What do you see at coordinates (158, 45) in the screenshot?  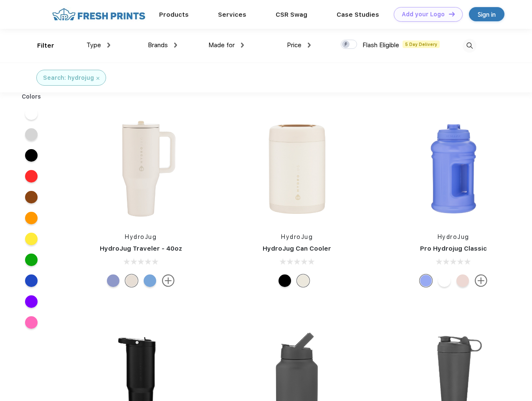 I see `span: Brands` at bounding box center [158, 45].